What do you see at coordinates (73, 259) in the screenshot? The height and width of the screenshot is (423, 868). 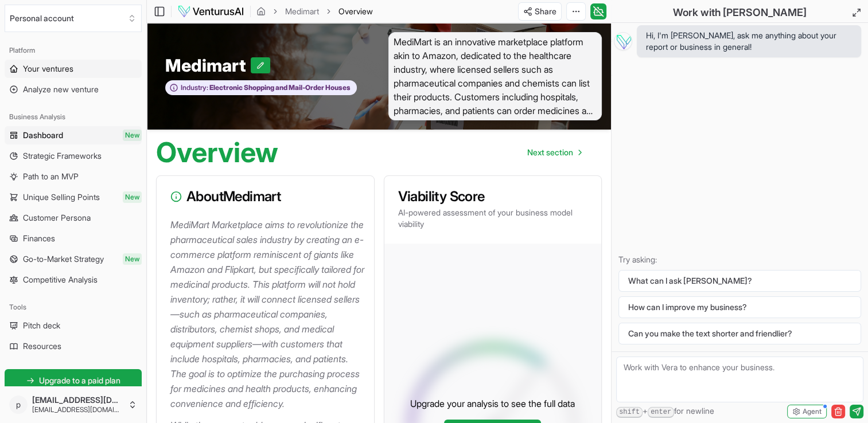 I see `a: Go-to-Market StrategyNew` at bounding box center [73, 259].